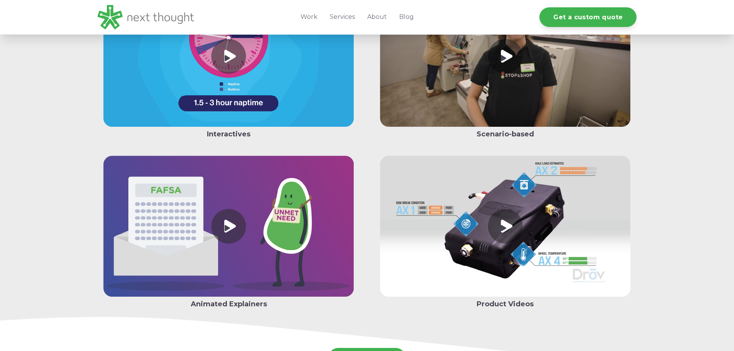  What do you see at coordinates (229, 134) in the screenshot?
I see `h6: Interactives` at bounding box center [229, 134].